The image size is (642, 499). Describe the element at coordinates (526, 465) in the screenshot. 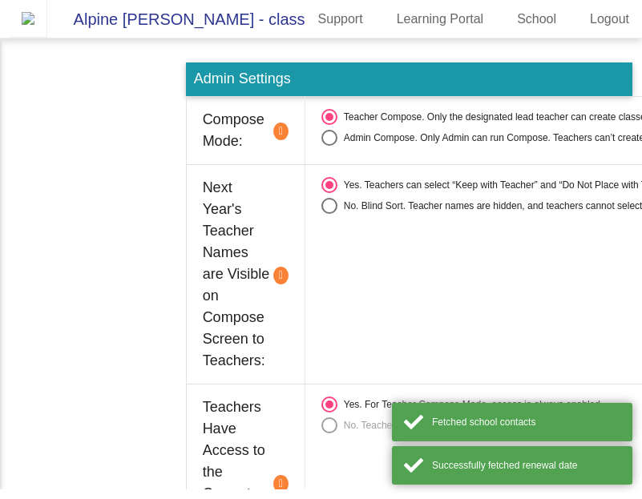

I see `div: Successfully fetched renewal date` at that location.